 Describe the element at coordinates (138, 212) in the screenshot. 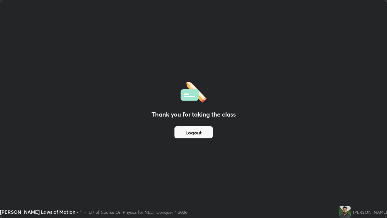

I see `div: L17 of Course On Physics for NEET Conquer 4 2026` at that location.